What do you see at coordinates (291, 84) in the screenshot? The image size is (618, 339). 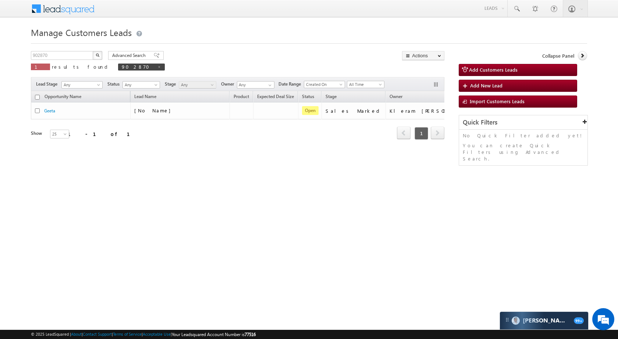 I see `span: Date Range` at bounding box center [291, 84].